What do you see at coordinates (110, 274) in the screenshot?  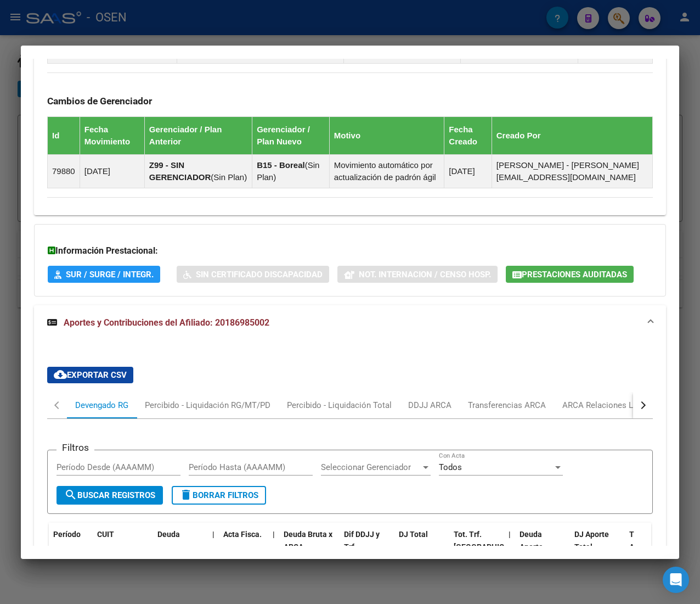 I see `span: SUR / SURGE / INTEGR.` at bounding box center [110, 274].